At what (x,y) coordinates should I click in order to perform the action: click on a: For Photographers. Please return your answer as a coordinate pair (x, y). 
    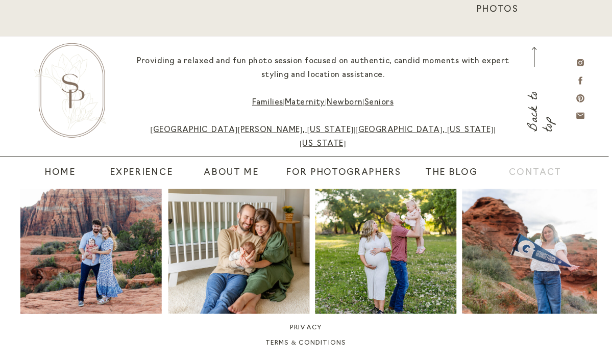
    Looking at the image, I should click on (343, 173).